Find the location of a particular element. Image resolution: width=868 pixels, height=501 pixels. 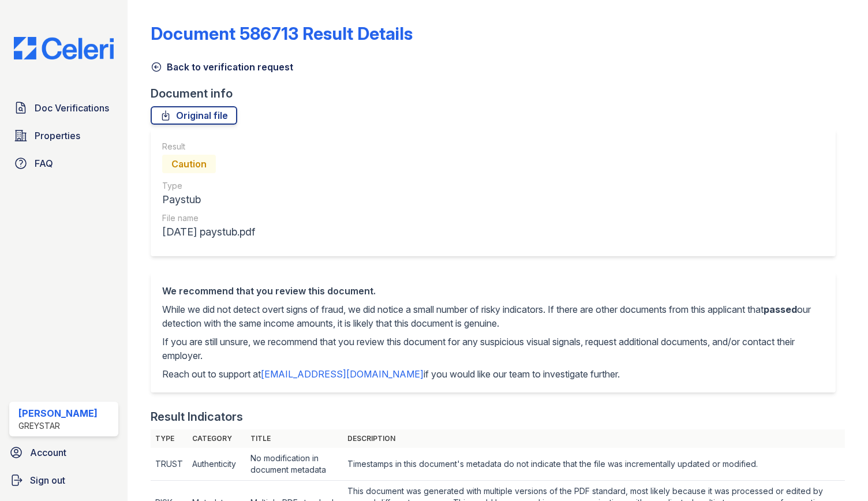

span: Account is located at coordinates (48, 452).